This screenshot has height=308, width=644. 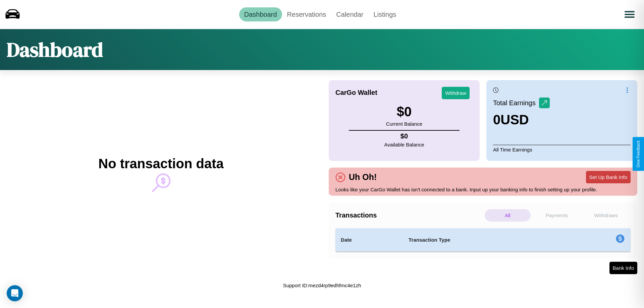 What do you see at coordinates (362, 177) in the screenshot?
I see `h4: Uh Oh!` at bounding box center [362, 177].